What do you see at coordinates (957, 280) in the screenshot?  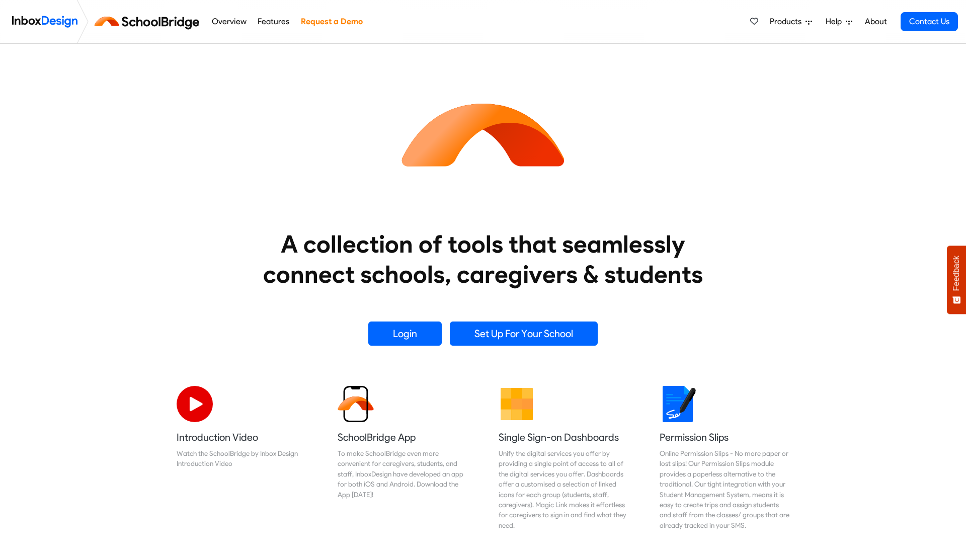 I see `button: Feedback - Show survey` at bounding box center [957, 280].